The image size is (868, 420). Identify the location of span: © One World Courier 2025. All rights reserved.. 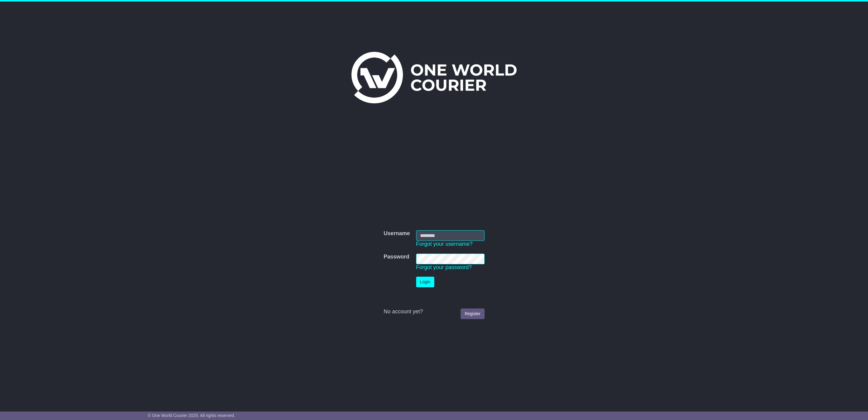
(191, 416).